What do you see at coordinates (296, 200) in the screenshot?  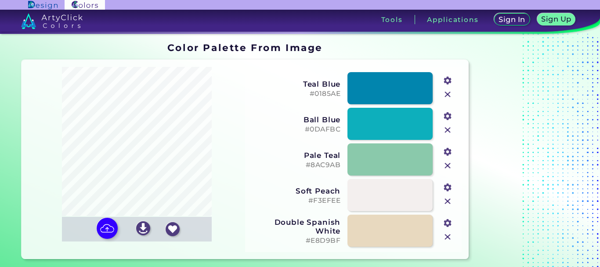 I see `h5: #F3EFEE` at bounding box center [296, 200].